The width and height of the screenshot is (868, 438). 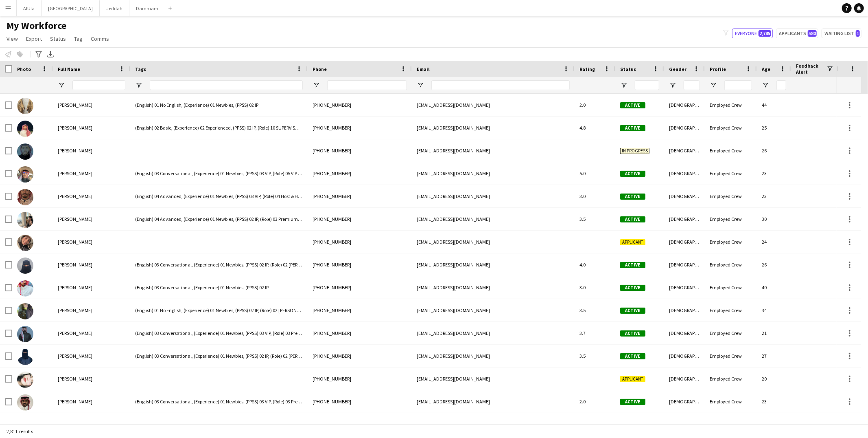 I want to click on span: Profile, so click(x=718, y=69).